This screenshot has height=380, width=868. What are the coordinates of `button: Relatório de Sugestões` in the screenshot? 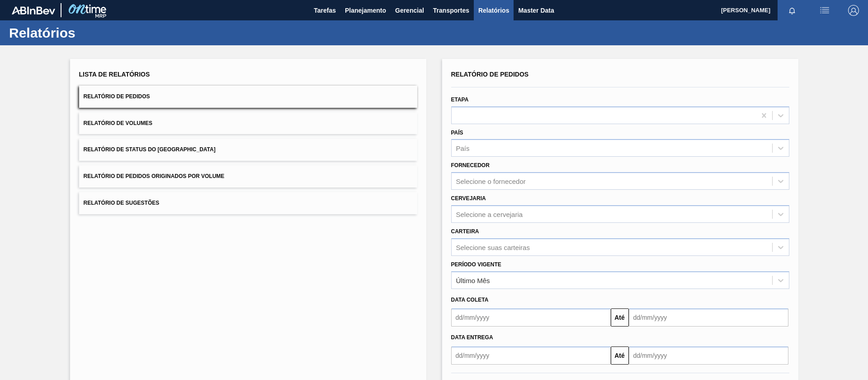 It's located at (248, 203).